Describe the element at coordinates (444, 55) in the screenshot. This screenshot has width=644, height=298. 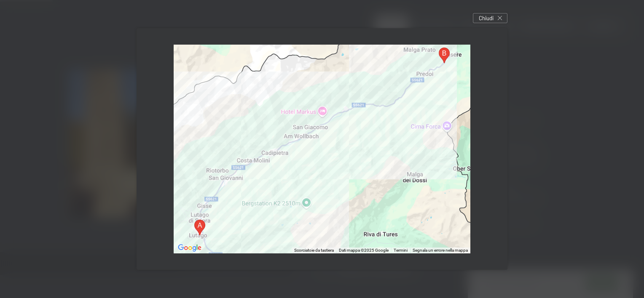
I see `div: Via Neuhausergasse, 40, 39030 Predoi BZ, Italia` at that location.